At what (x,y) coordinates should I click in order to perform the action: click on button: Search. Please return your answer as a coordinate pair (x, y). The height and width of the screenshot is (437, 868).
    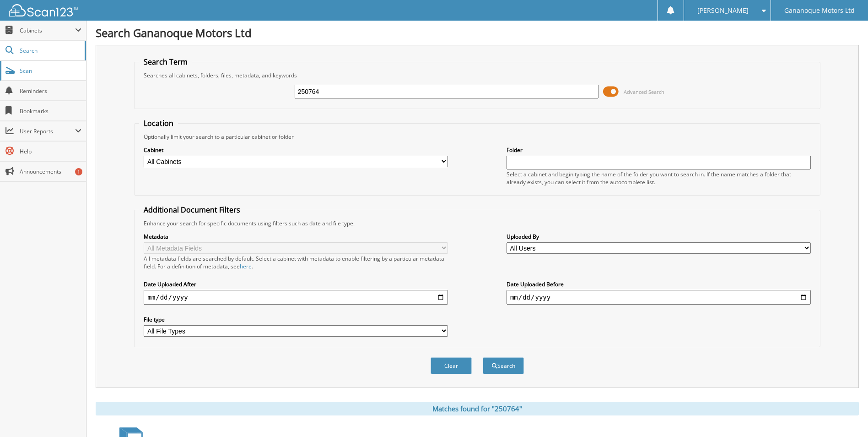
    Looking at the image, I should click on (504, 365).